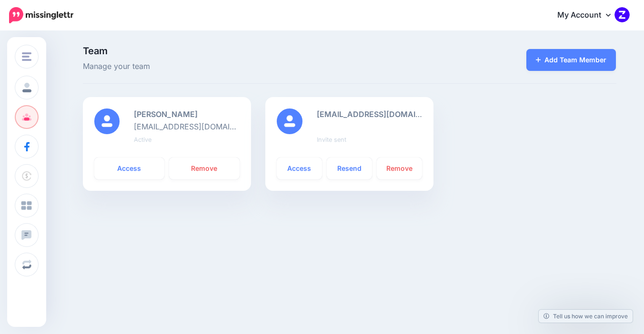  I want to click on img: menu.png, so click(27, 57).